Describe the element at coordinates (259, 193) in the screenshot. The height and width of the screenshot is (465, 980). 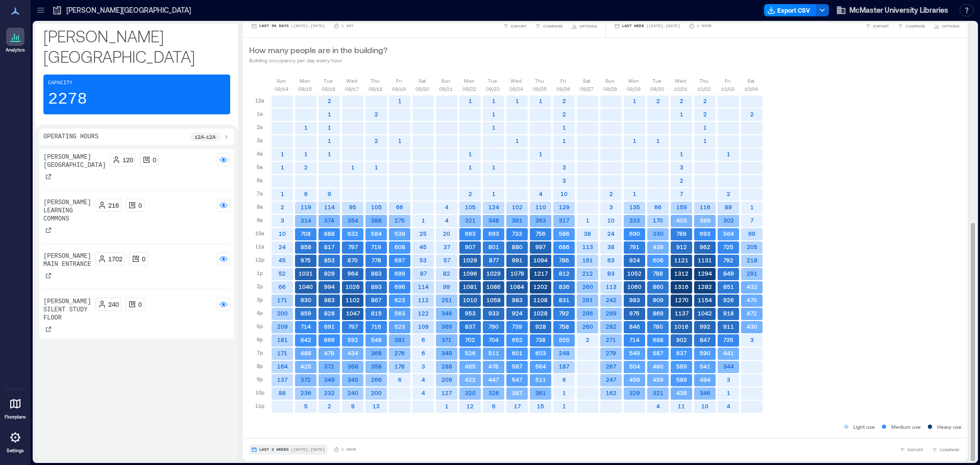
I see `p: 7a` at that location.